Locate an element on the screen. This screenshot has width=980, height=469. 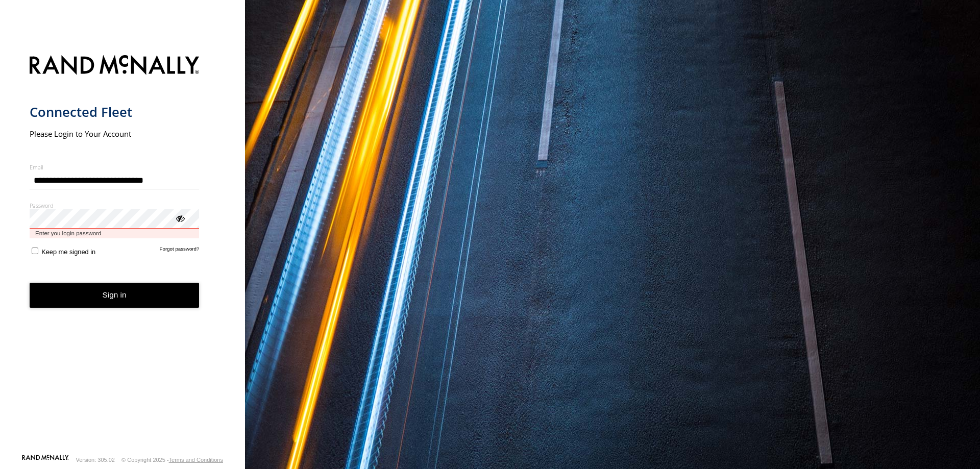
form: main is located at coordinates (123, 251).